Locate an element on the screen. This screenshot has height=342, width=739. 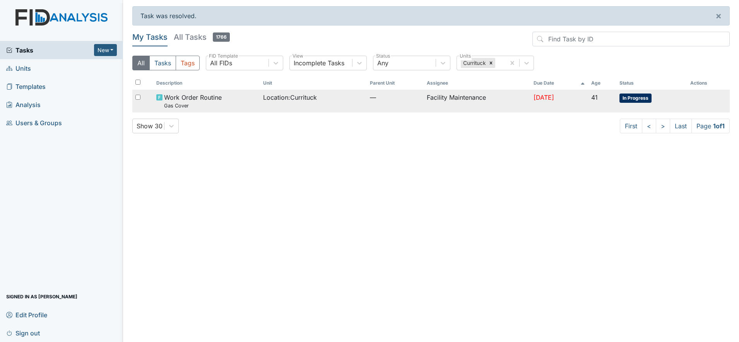
span: 41 is located at coordinates (594, 97).